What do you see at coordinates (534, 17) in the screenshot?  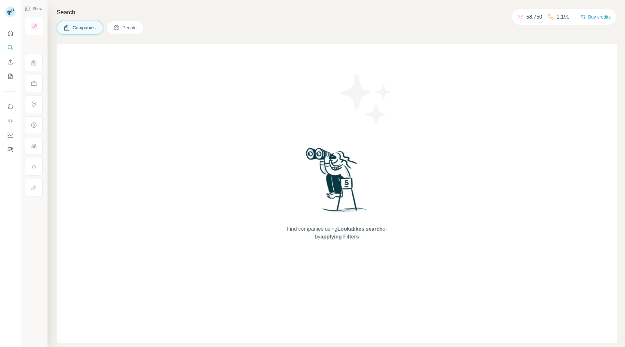 I see `p: 58,750` at bounding box center [534, 17].